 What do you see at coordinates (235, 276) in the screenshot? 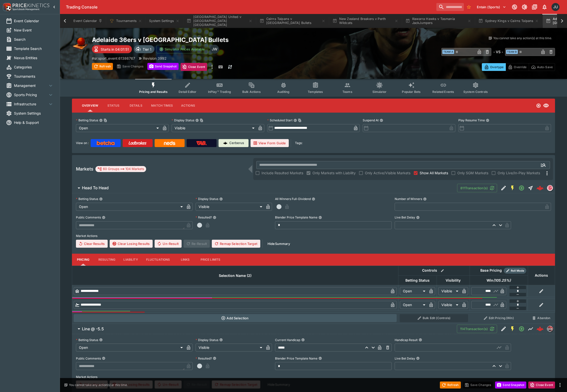
I see `span: Selection Name (2)` at bounding box center [235, 276].